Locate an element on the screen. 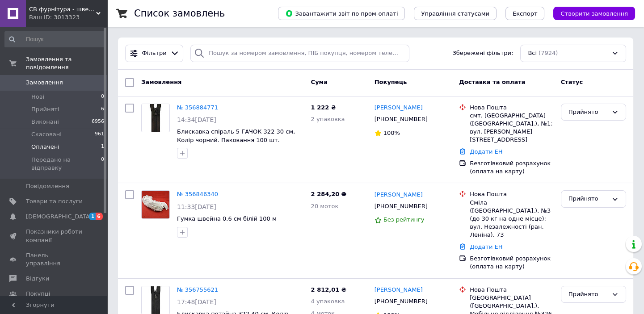 The width and height of the screenshot is (644, 314). span: Покупець is located at coordinates (391, 82).